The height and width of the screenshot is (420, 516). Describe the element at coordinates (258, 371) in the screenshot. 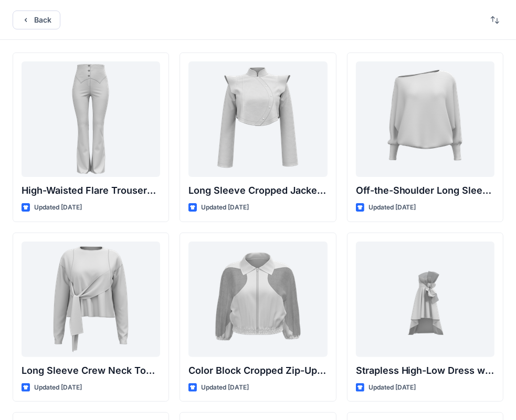

I see `p: Color Block Cropped Zip-Up Jacket with Sheer Sleeves` at that location.